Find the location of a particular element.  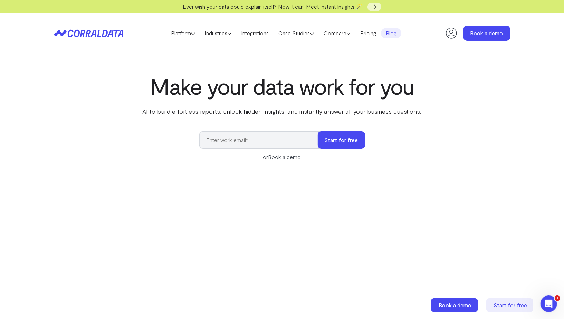

button: Start for free is located at coordinates (341, 140).